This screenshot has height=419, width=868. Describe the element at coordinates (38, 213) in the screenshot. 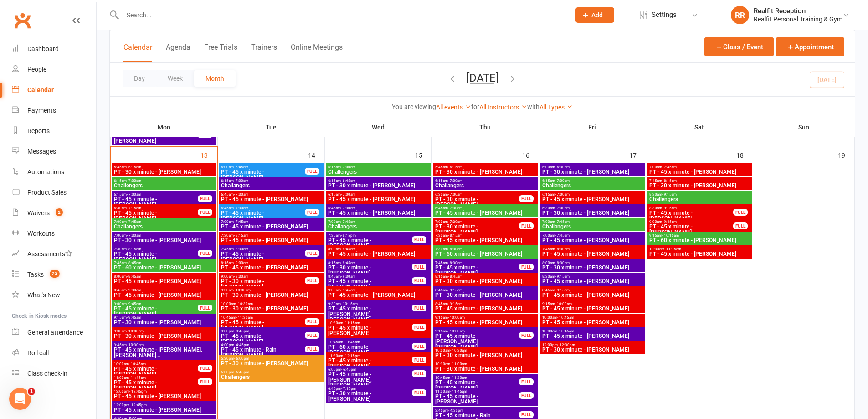

I see `div: Waivers` at that location.